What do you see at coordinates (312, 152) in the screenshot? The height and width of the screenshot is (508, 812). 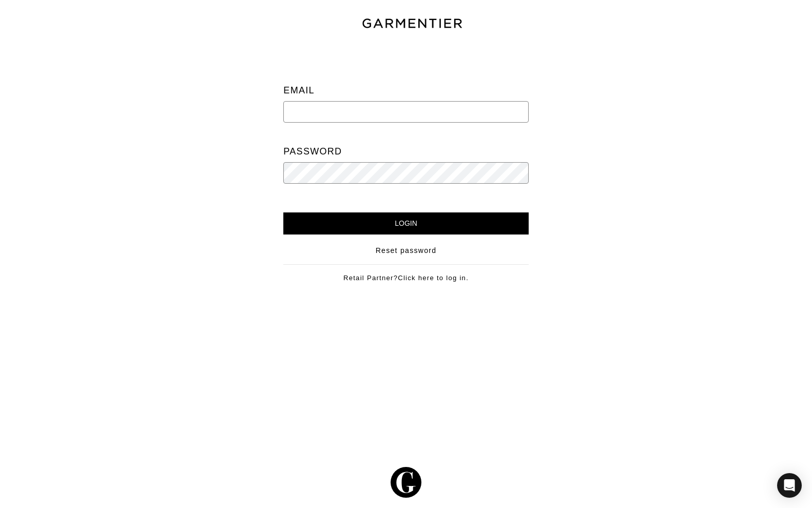 I see `label: Password` at bounding box center [312, 152].